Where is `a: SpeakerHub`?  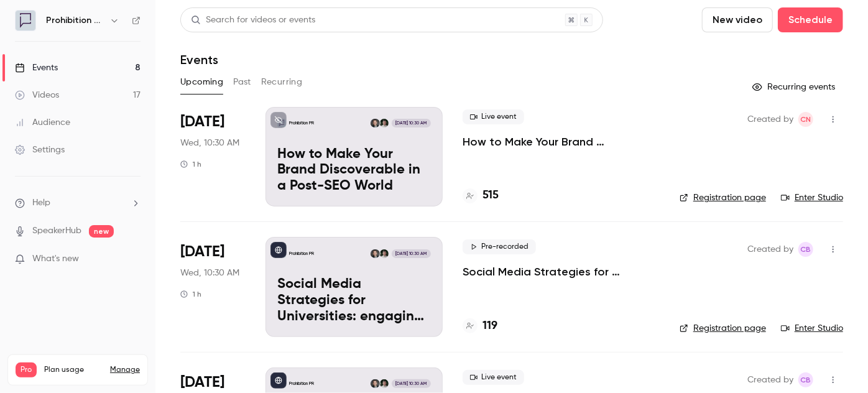 a: SpeakerHub is located at coordinates (57, 230).